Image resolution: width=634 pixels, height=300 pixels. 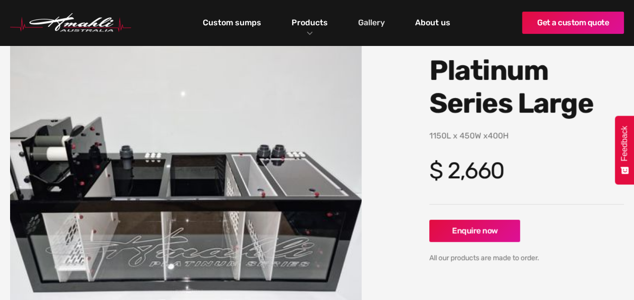 What do you see at coordinates (475, 231) in the screenshot?
I see `a: Enquire now` at bounding box center [475, 231].